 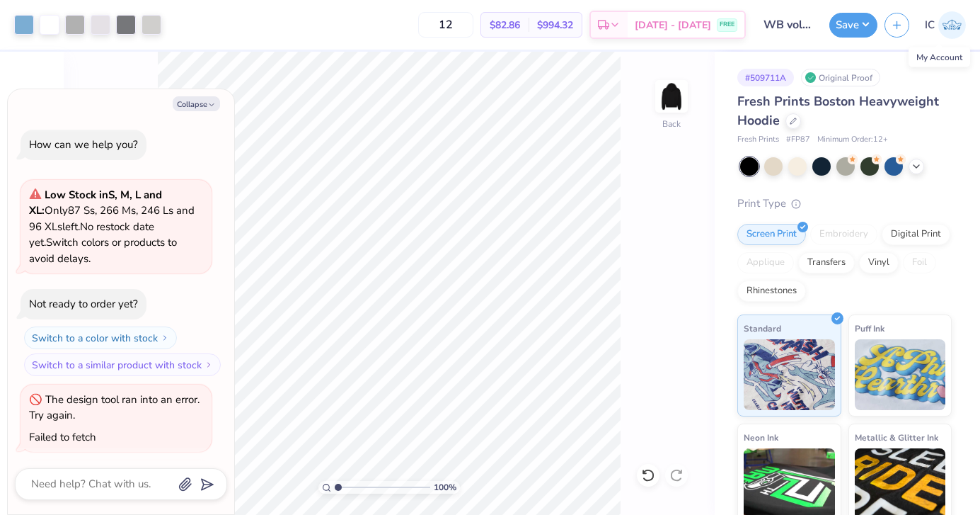 What do you see at coordinates (766, 78) in the screenshot?
I see `div: # 509711A` at bounding box center [766, 78].